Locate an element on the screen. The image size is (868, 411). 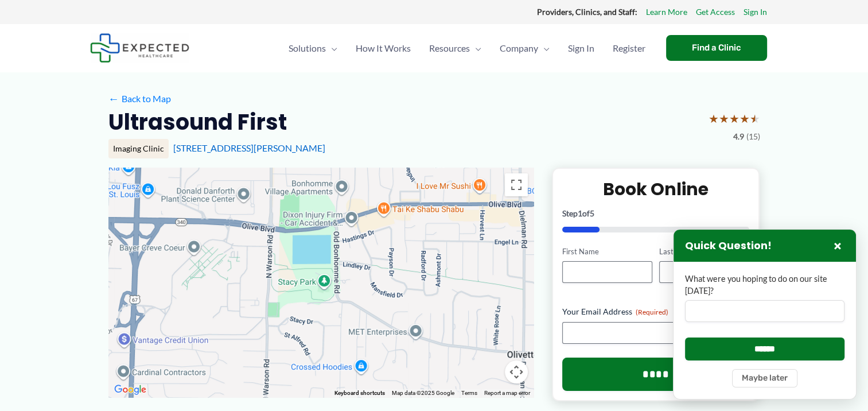
a: Get Access is located at coordinates (715, 12).